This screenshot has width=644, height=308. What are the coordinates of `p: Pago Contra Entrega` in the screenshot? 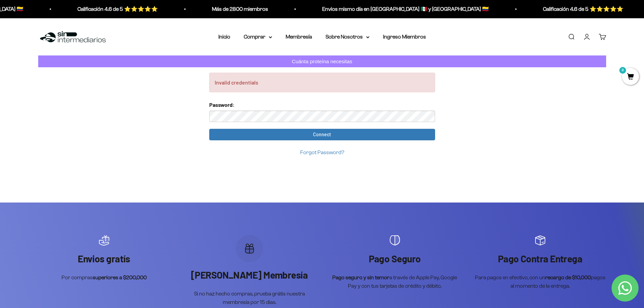 It's located at (540, 258).